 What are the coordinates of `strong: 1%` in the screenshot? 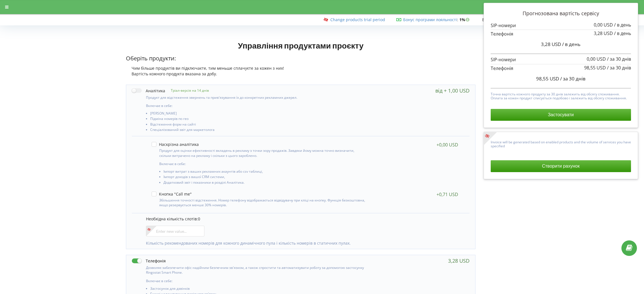 It's located at (465, 19).